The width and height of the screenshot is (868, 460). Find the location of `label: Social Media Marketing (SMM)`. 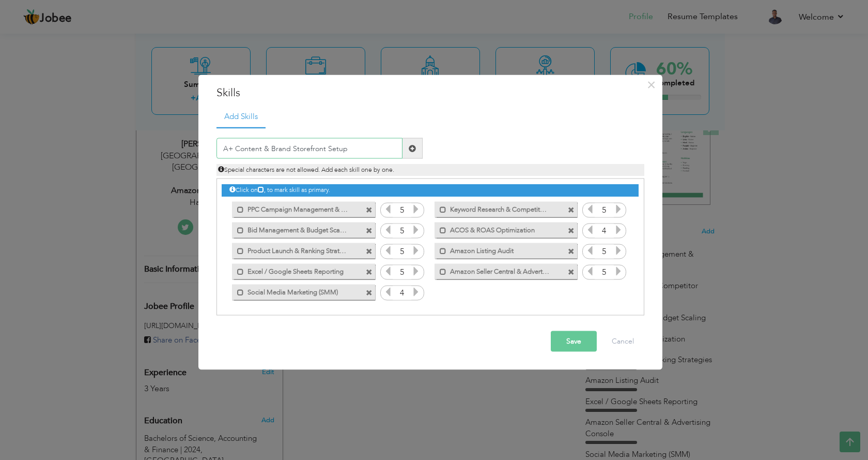

label: Social Media Marketing (SMM) is located at coordinates (296, 291).